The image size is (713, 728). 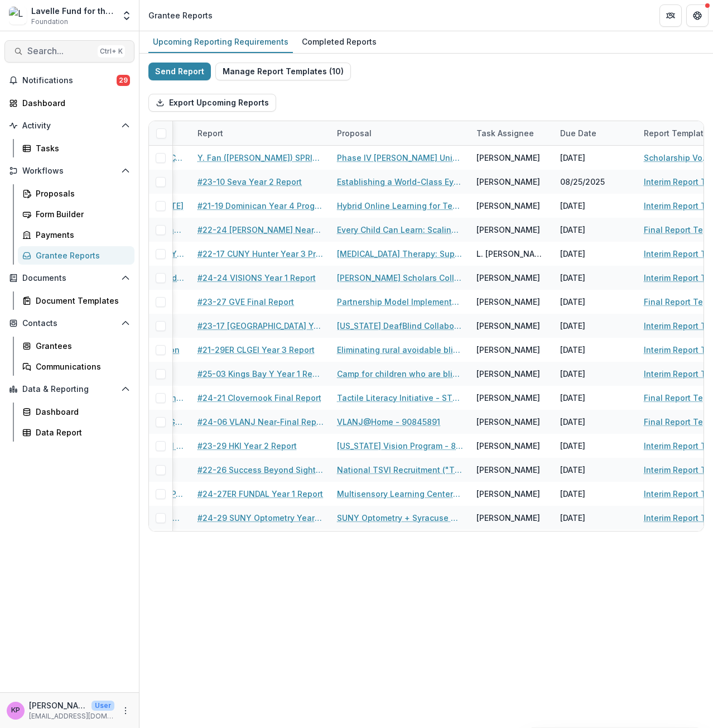 I want to click on span: Documents, so click(x=70, y=278).